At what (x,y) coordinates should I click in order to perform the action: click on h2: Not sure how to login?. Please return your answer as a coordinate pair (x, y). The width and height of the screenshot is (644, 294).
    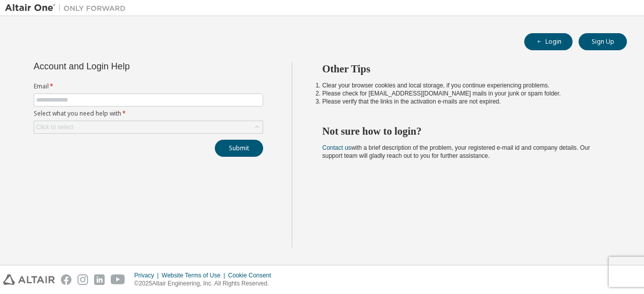
    Looking at the image, I should click on (466, 131).